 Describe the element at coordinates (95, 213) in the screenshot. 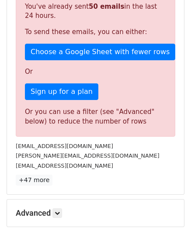

I see `h5: Advanced` at that location.